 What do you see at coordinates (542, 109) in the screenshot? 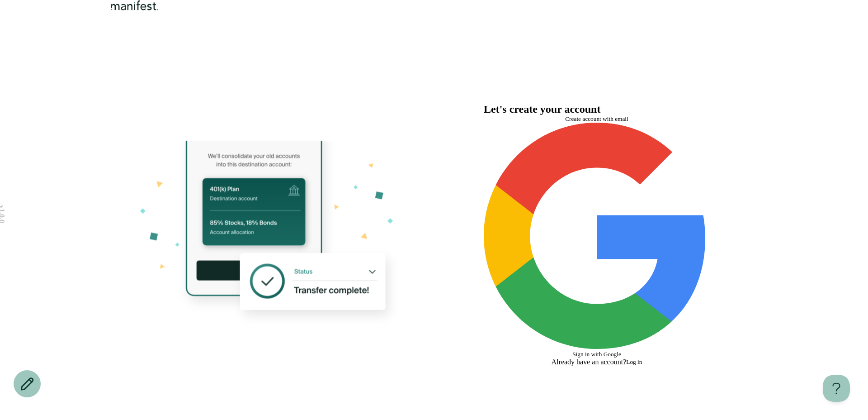
I see `h2: Let's create your account` at bounding box center [542, 109].